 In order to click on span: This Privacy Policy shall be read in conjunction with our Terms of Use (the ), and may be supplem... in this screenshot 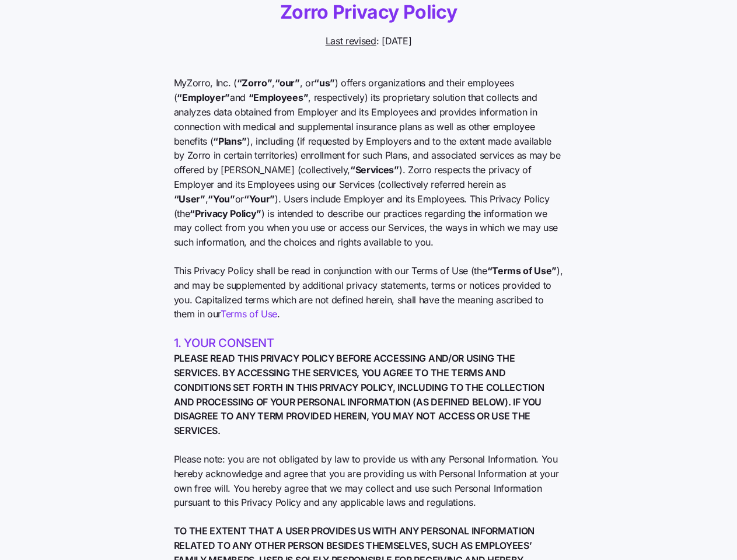, I will do `click(369, 293)`.